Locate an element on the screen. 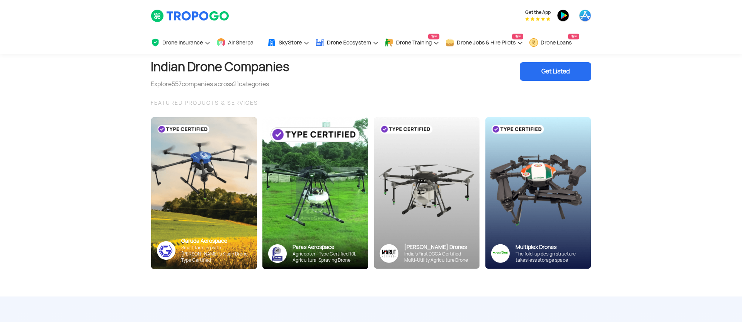  a: Drone Ecosystem is located at coordinates (347, 43).